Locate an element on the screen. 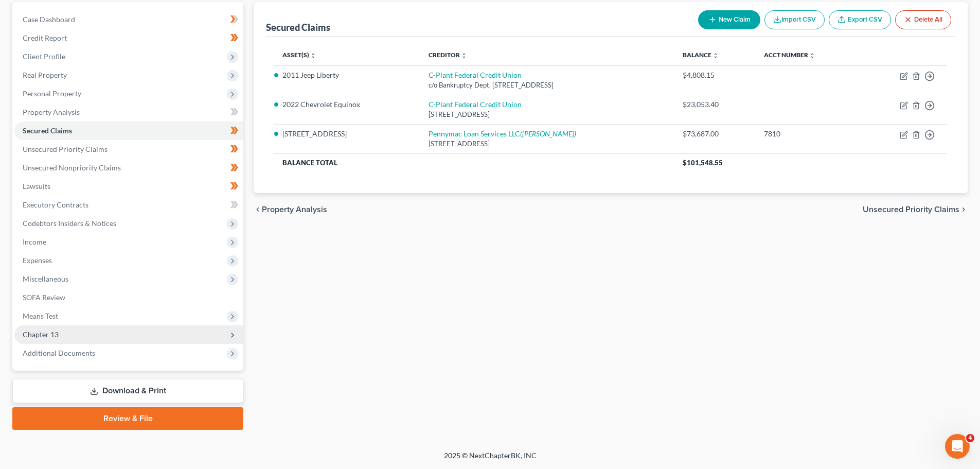 This screenshot has width=980, height=469. a: Lawsuits is located at coordinates (128, 186).